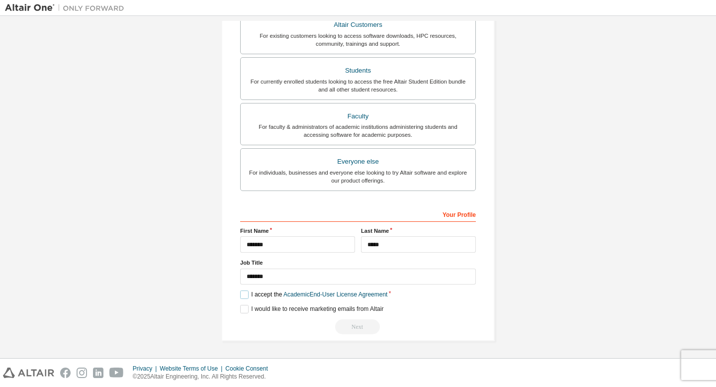 Image resolution: width=716 pixels, height=387 pixels. I want to click on div: Read and acccept EULA to continue, so click(358, 327).